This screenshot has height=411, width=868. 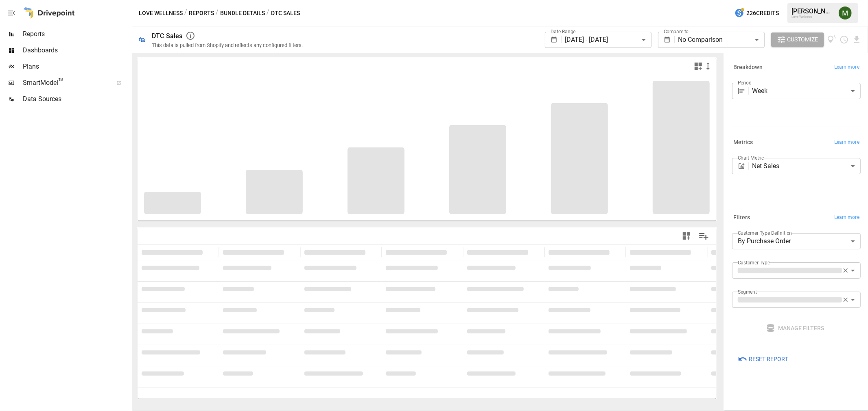 What do you see at coordinates (721, 40) in the screenshot?
I see `div: No Comparison` at bounding box center [721, 40].